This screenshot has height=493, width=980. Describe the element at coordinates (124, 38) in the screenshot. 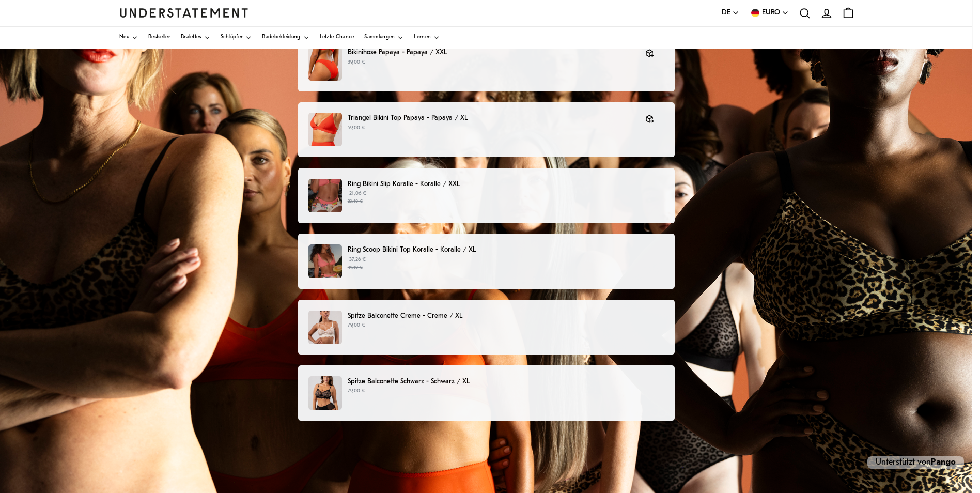

I see `span: Neu` at that location.